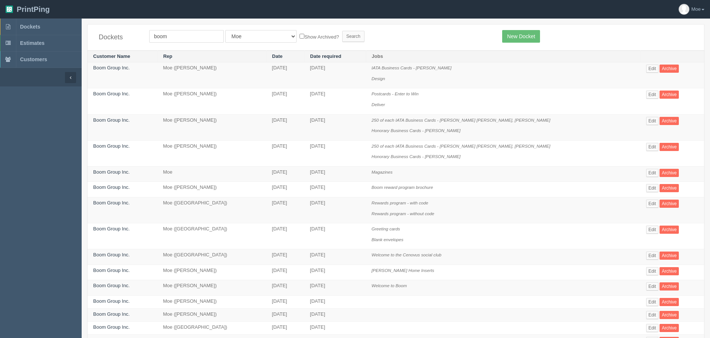 This screenshot has height=338, width=710. Describe the element at coordinates (403, 214) in the screenshot. I see `i: Rewards program - without code` at that location.